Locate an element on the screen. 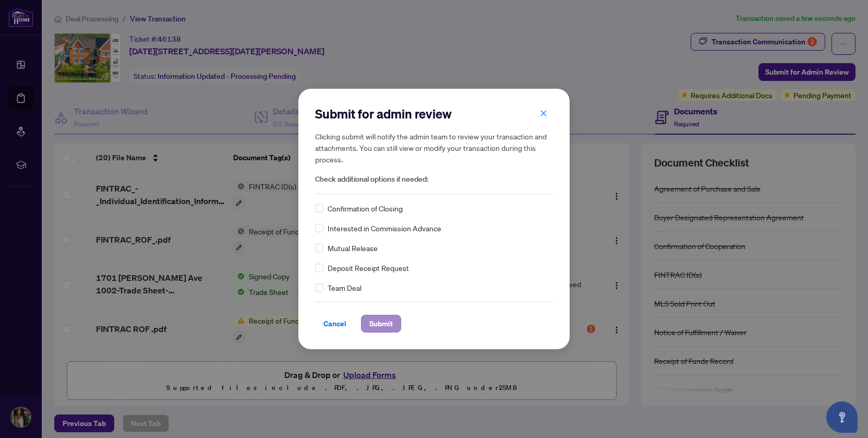 The width and height of the screenshot is (868, 438). span: Confirmation of Closing is located at coordinates (366, 208).